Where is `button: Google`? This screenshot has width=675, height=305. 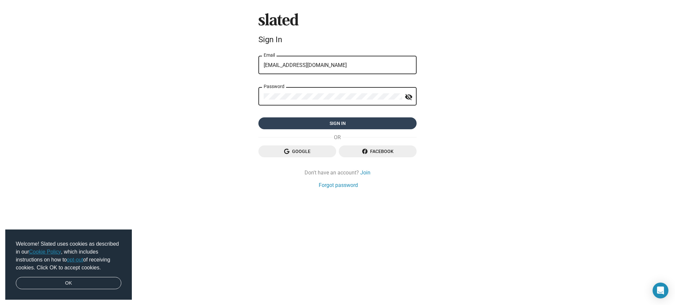
button: Google is located at coordinates (297, 151).